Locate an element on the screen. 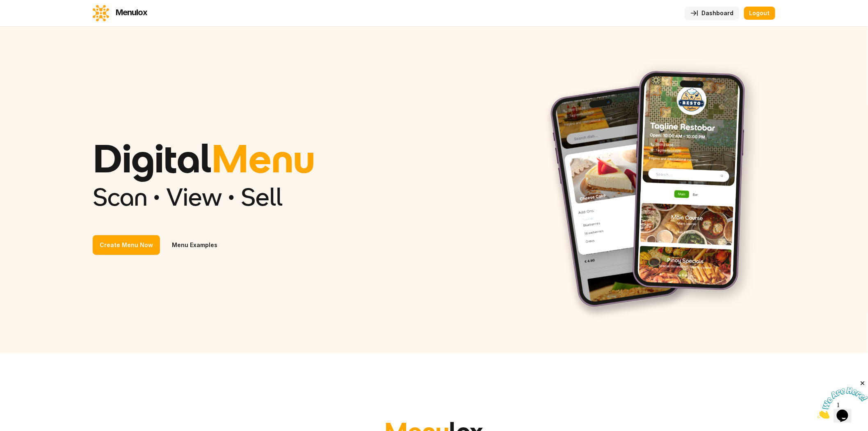 This screenshot has height=431, width=868. a: Create Menu Now is located at coordinates (126, 245).